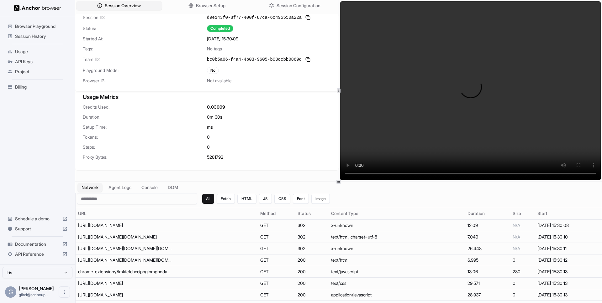  What do you see at coordinates (145, 71) in the screenshot?
I see `span: Playground Mode:` at bounding box center [145, 71].